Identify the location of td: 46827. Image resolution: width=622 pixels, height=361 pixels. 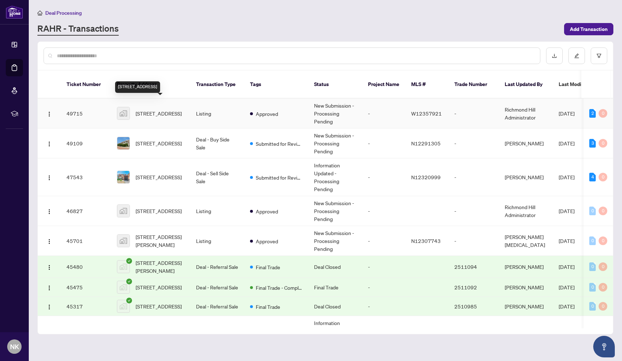
(86, 211).